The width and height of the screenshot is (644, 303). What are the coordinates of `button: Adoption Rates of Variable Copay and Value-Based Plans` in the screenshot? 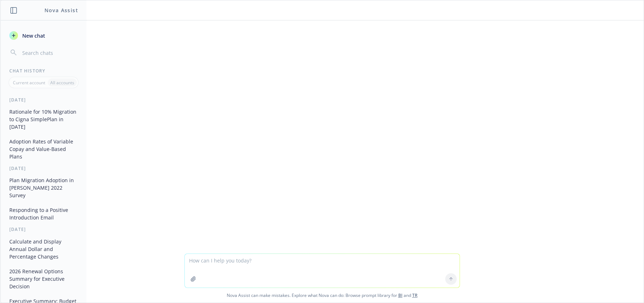 It's located at (43, 149).